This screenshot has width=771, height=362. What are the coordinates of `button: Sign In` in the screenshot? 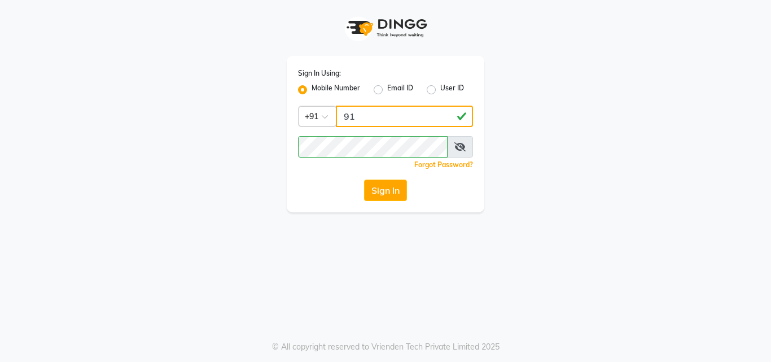 It's located at (385, 190).